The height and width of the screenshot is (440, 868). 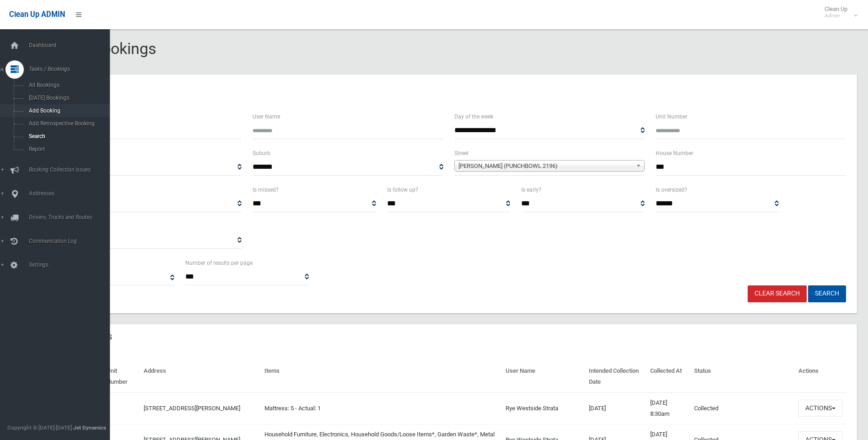 What do you see at coordinates (674, 153) in the screenshot?
I see `label: House Number` at bounding box center [674, 153].